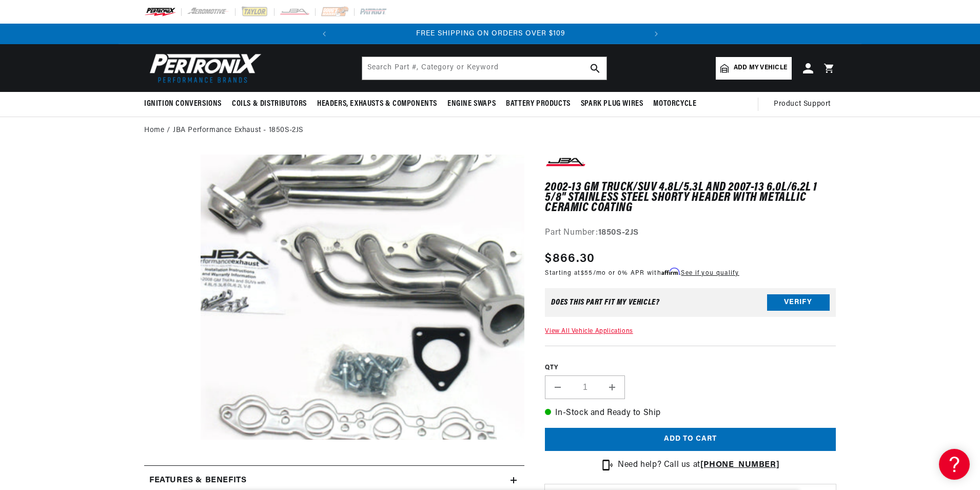 This screenshot has height=490, width=980. What do you see at coordinates (690, 413) in the screenshot?
I see `p: In-Stock and Ready to Ship` at bounding box center [690, 413].